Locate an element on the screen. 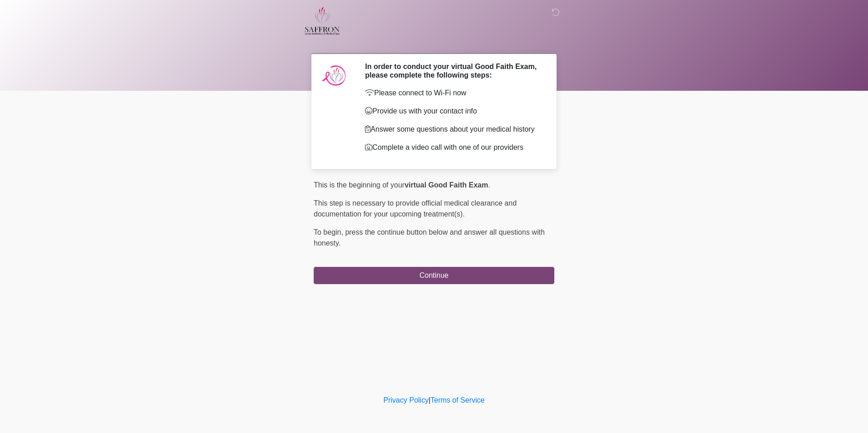 This screenshot has width=868, height=433. h2: In order to conduct your virtual Good Faith Exam, please complete the following steps: is located at coordinates (453, 71).